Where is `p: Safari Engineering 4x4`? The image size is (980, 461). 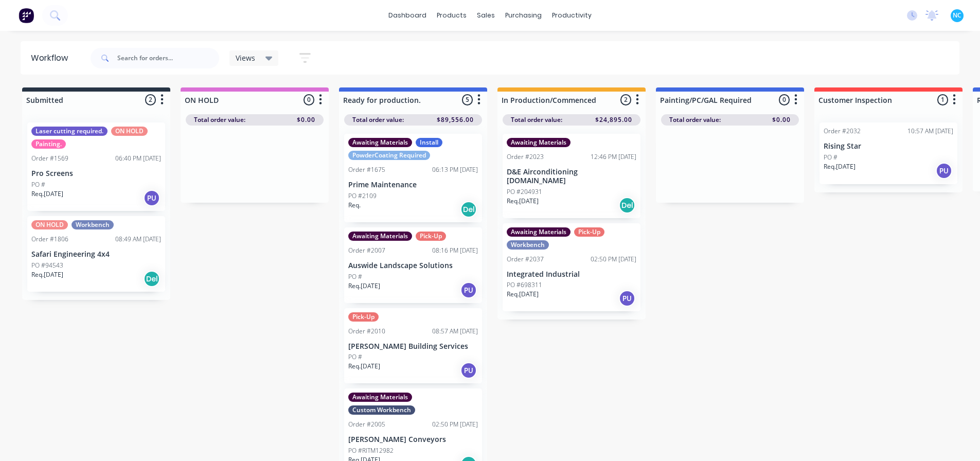
p: Safari Engineering 4x4 is located at coordinates (96, 254).